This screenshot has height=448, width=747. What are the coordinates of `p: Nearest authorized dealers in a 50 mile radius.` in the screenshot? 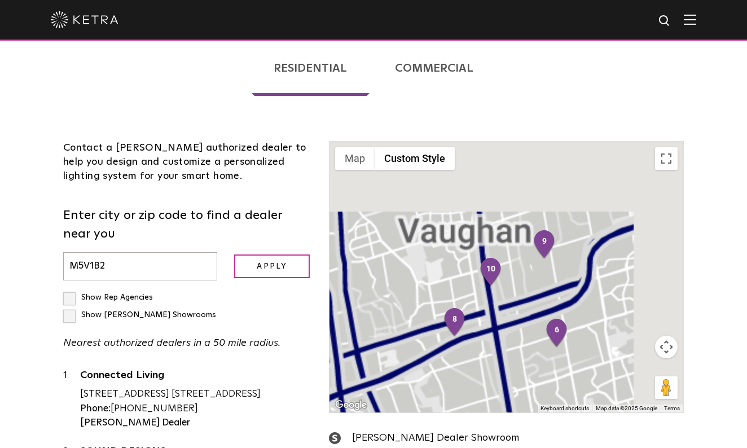 It's located at (187, 343).